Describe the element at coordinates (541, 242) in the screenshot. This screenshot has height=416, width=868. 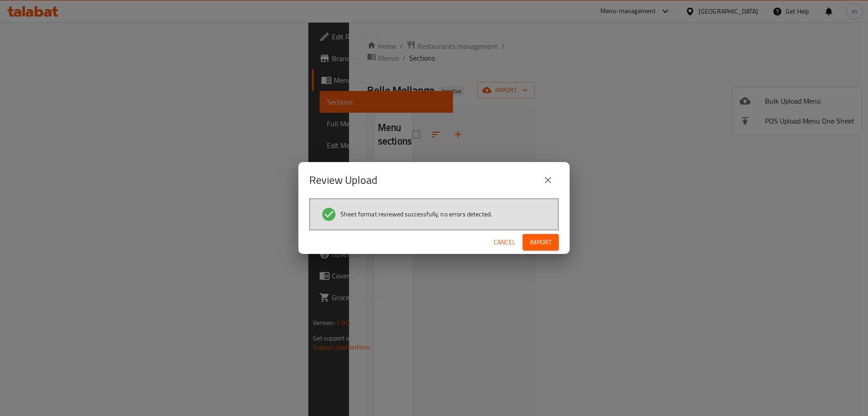
I see `button: Import` at that location.